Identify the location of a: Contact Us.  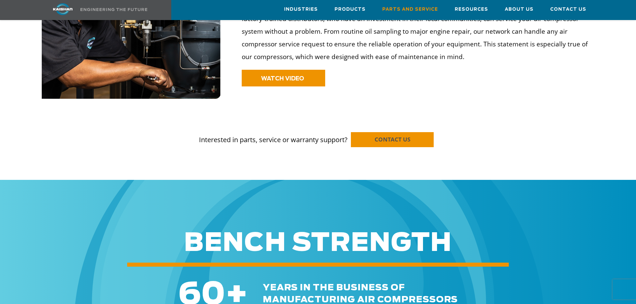
(568, 9).